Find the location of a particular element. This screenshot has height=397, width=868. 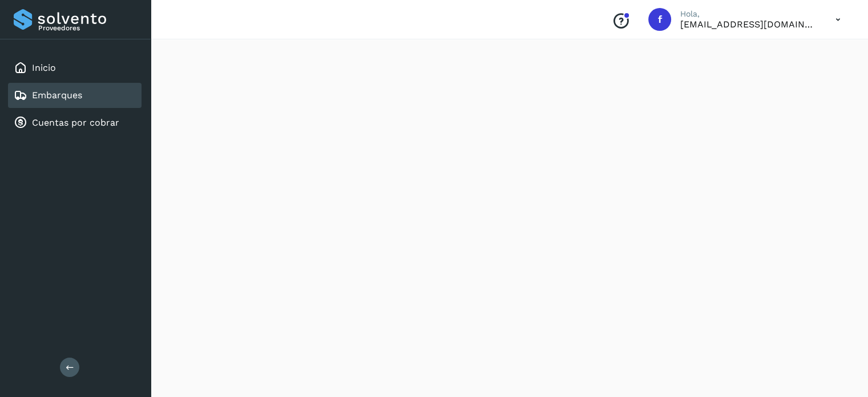

div: Inicio is located at coordinates (75, 68).